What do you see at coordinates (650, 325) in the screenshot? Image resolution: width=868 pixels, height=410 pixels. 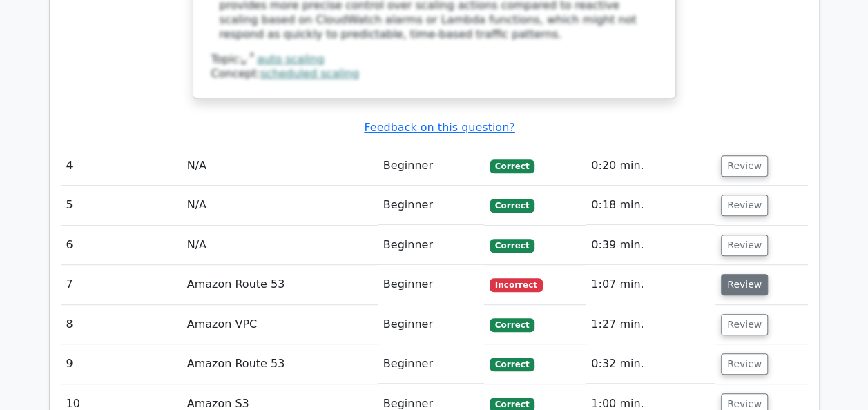 I see `td: 1:27 min.` at bounding box center [650, 325].